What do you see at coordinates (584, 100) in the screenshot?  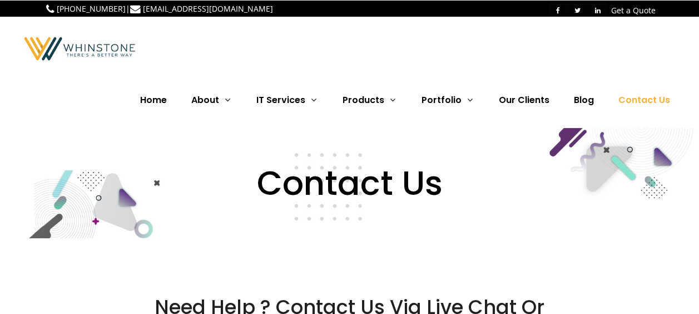 I see `span: Blog` at bounding box center [584, 100].